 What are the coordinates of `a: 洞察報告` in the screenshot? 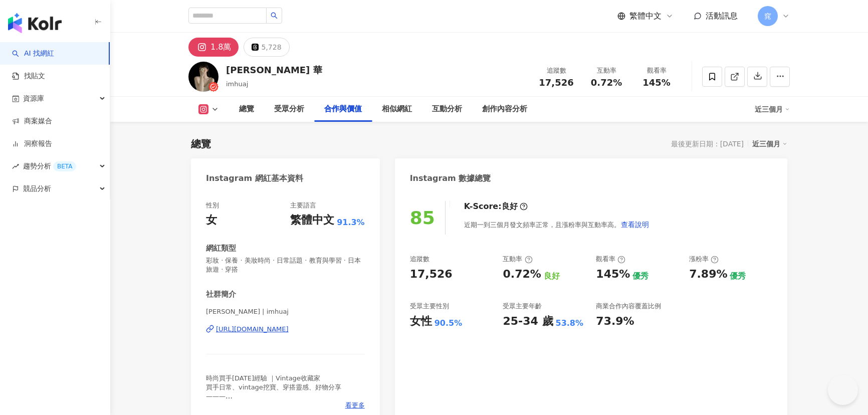 It's located at (32, 144).